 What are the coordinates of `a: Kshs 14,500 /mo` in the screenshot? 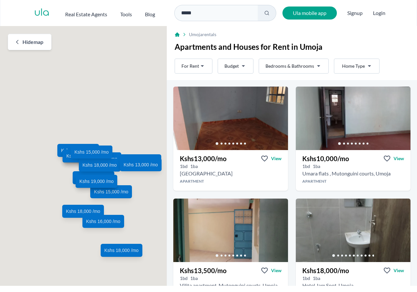 It's located at (94, 178).